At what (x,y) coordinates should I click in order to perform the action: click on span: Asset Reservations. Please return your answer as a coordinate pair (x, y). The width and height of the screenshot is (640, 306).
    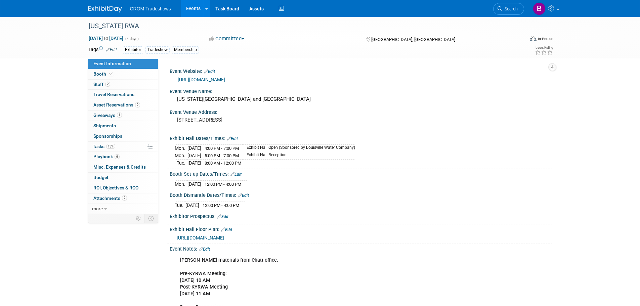
    Looking at the image, I should click on (117, 105).